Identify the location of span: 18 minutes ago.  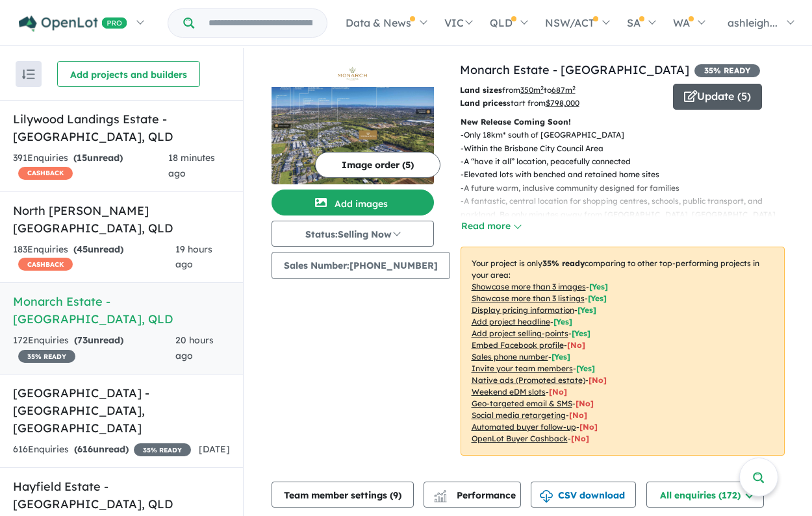
(192, 166).